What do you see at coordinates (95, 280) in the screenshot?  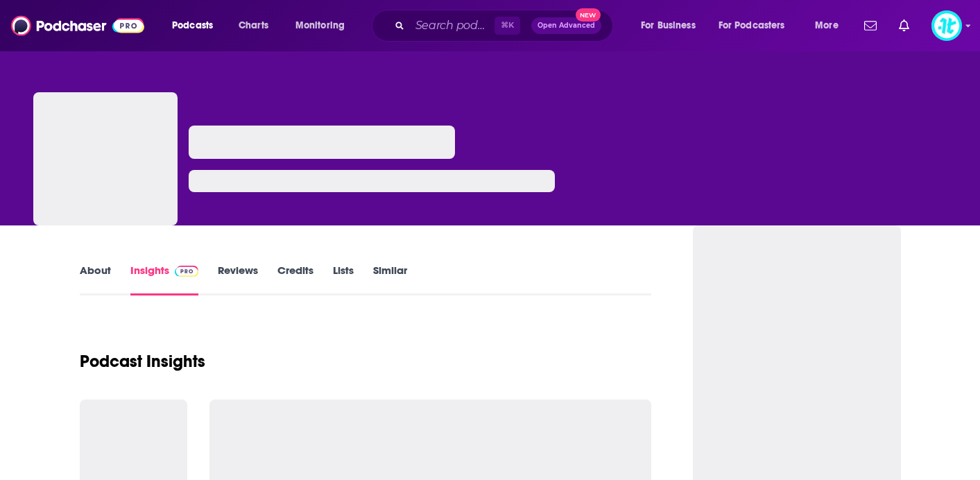 I see `a: About` at bounding box center [95, 280].